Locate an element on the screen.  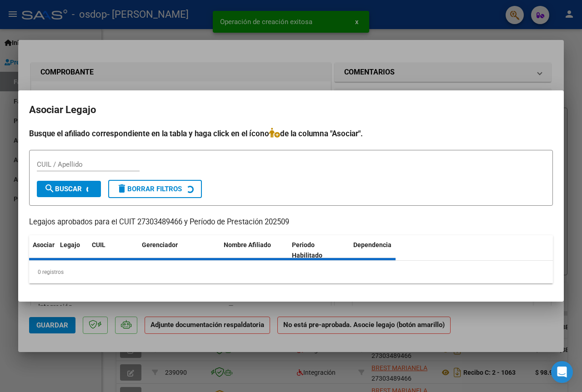
span: Gerenciador is located at coordinates (160, 245).